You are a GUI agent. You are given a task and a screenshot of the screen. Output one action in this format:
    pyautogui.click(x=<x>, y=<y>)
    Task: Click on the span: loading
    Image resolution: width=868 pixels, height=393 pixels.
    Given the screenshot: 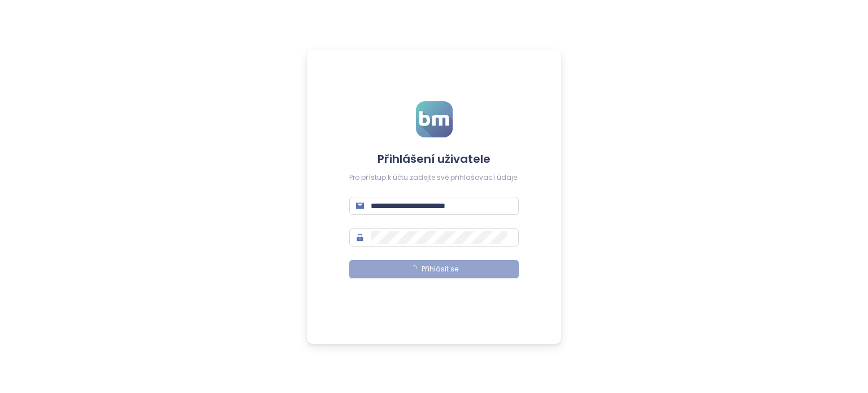 What is the action you would take?
    pyautogui.click(x=413, y=268)
    